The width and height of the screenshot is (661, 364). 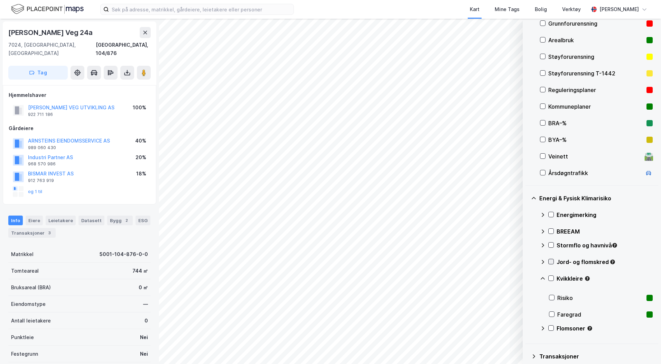 I want to click on div: Verktøy, so click(x=572, y=9).